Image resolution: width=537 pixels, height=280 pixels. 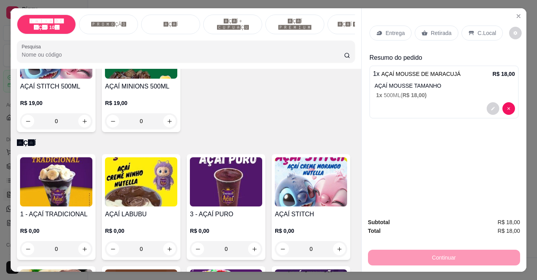 I want to click on span: AÇAÍ MOUSSE DE MARACUJÁ, so click(x=421, y=74).